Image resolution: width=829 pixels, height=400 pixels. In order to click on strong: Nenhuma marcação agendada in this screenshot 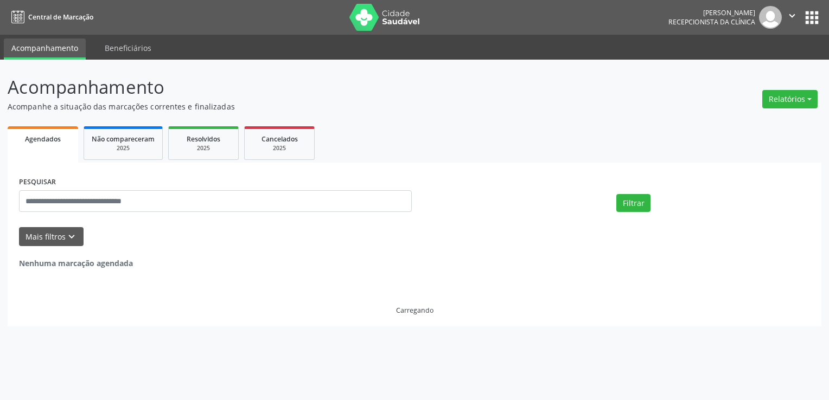, I will do `click(76, 263)`.